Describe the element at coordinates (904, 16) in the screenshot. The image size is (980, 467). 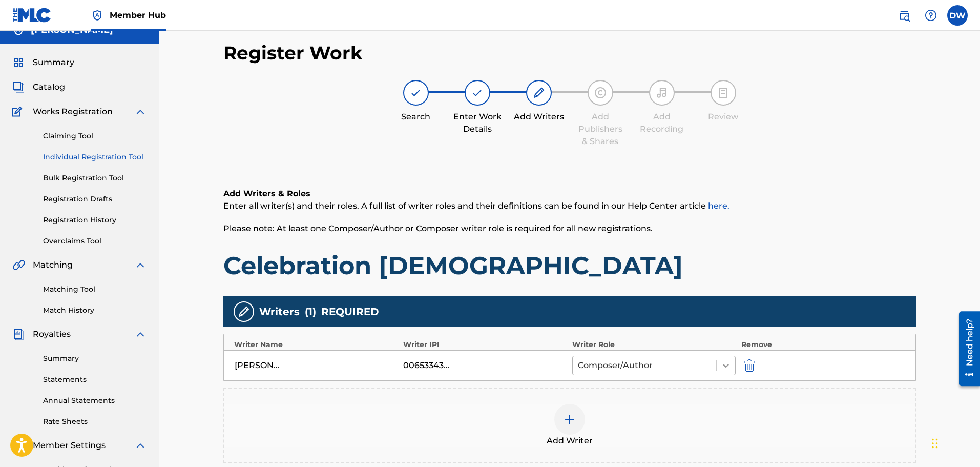
I see `img: search` at that location.